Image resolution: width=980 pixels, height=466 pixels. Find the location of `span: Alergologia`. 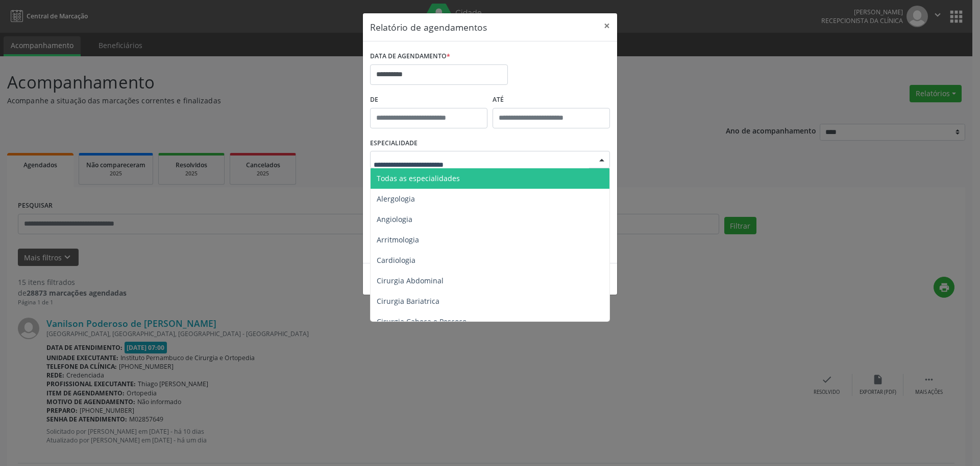

span: Alergologia is located at coordinates (396, 198).